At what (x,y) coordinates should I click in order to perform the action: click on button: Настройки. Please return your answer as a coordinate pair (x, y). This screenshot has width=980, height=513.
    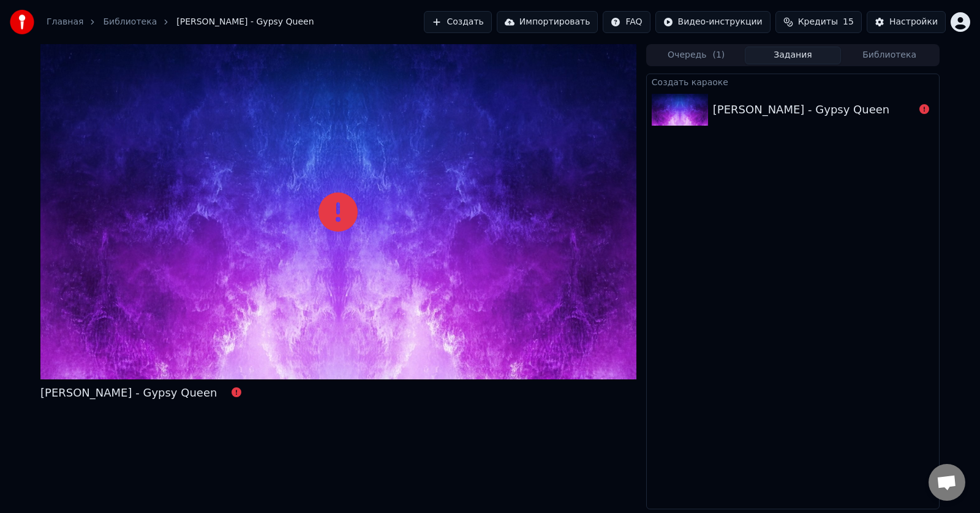
    Looking at the image, I should click on (905, 22).